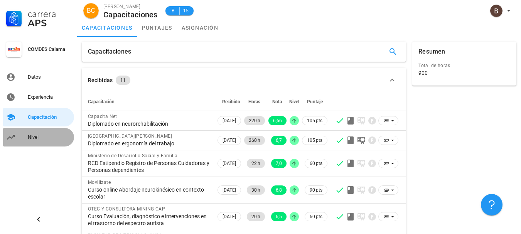 Image resolution: width=521 pixels, height=234 pixels. I want to click on a: asignación, so click(200, 28).